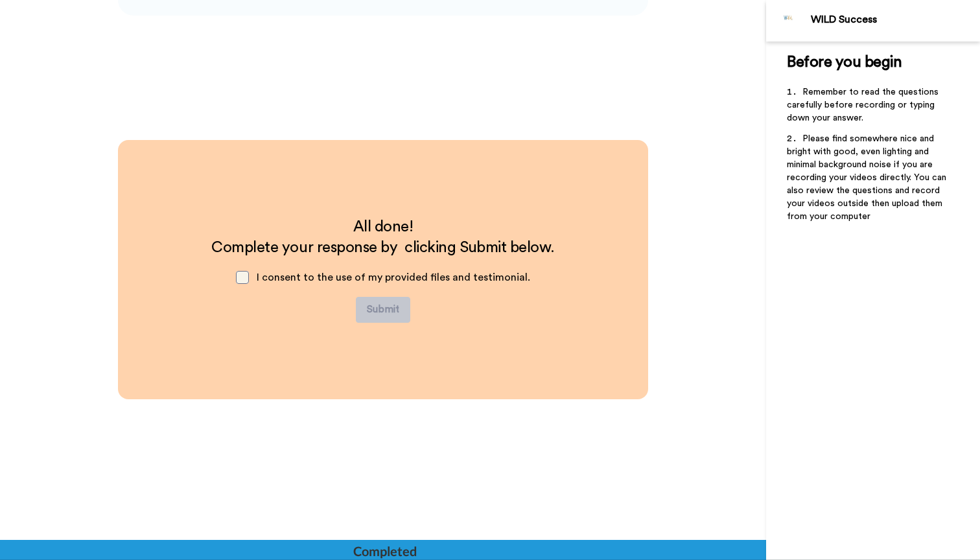 The width and height of the screenshot is (980, 560). What do you see at coordinates (867, 177) in the screenshot?
I see `span: Please find somewhere nice and bright with good, even lighting and minimal background noise if yo...` at bounding box center [867, 177].